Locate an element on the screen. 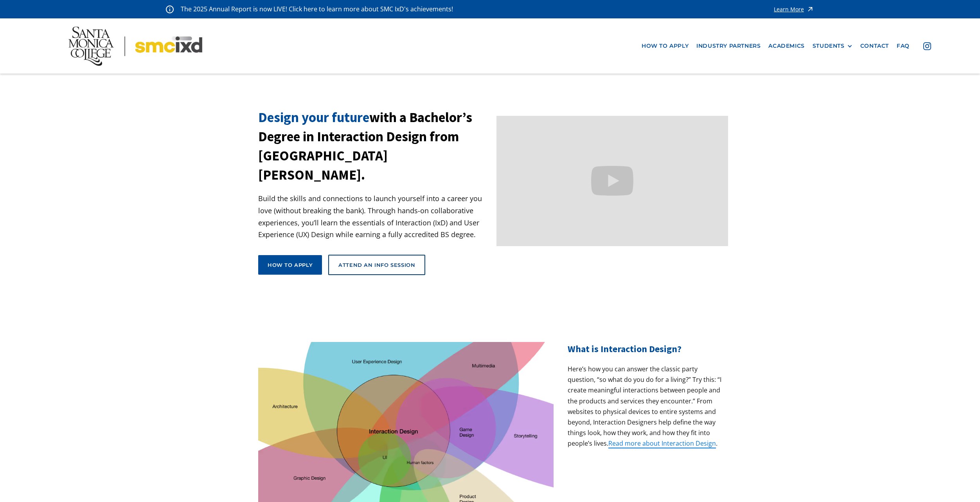 Image resolution: width=980 pixels, height=502 pixels. img: icon - instagram is located at coordinates (927, 46).